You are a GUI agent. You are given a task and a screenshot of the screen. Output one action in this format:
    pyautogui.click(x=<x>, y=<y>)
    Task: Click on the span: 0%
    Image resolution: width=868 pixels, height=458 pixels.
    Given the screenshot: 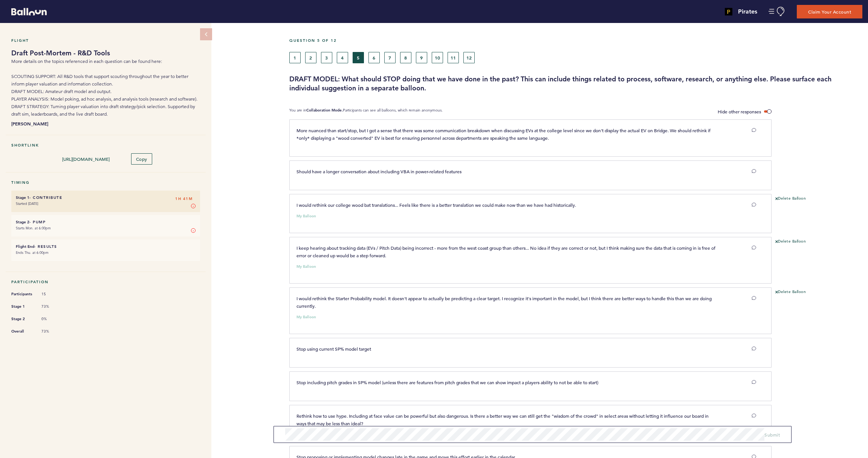 What is the action you would take?
    pyautogui.click(x=53, y=319)
    